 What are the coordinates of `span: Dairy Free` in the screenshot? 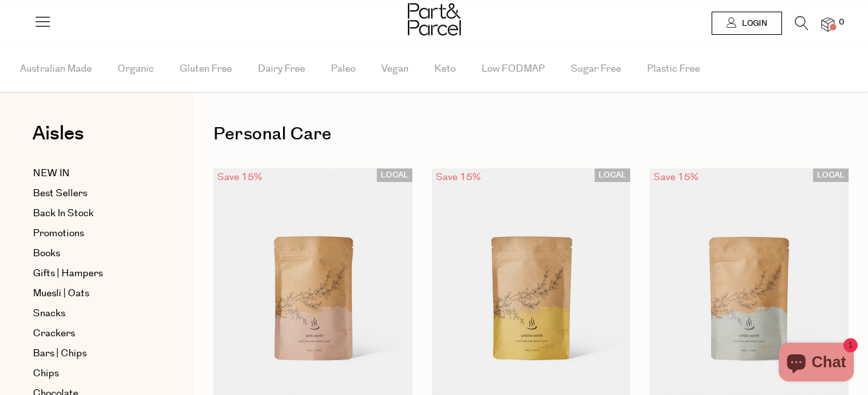 It's located at (281, 69).